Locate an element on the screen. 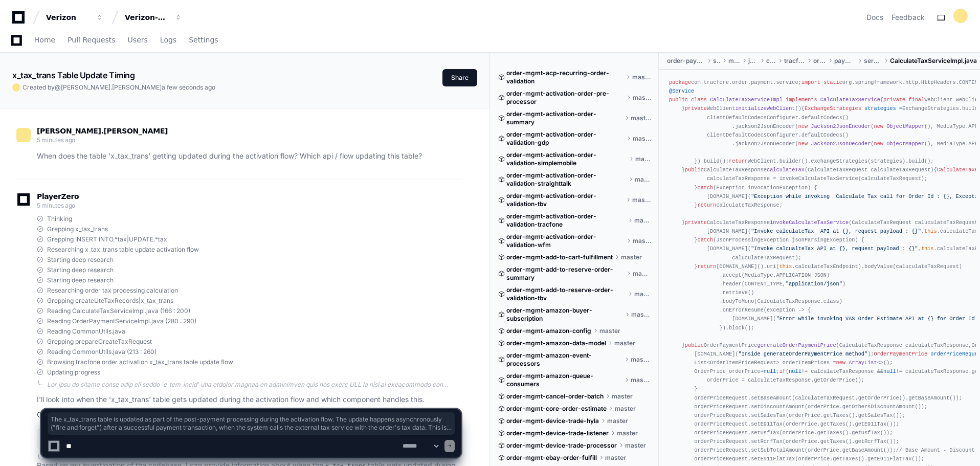  a: Pull Requests is located at coordinates (91, 41).